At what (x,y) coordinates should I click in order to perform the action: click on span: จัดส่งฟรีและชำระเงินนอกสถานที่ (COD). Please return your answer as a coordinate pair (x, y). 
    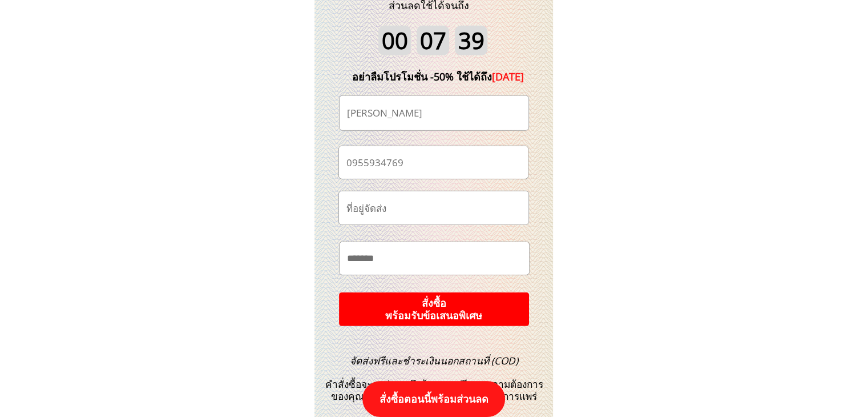
    Looking at the image, I should click on (433, 360).